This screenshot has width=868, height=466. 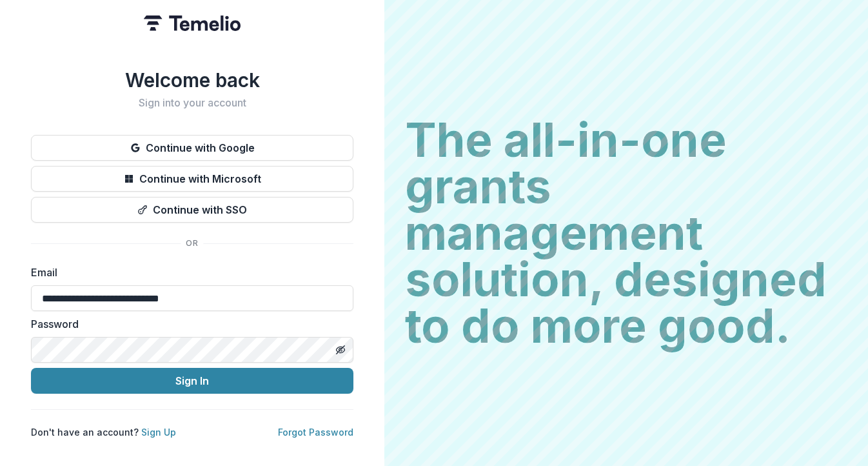 I want to click on p: Don't have an account?, so click(x=103, y=432).